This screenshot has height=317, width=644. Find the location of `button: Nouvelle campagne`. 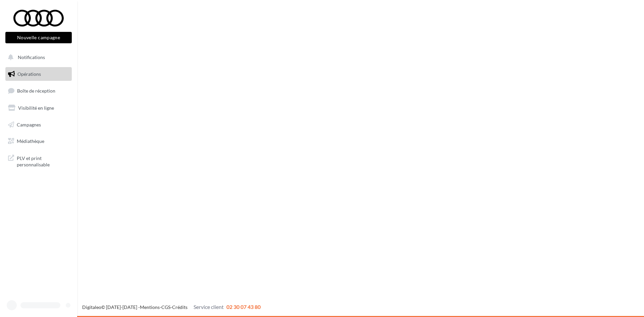

button: Nouvelle campagne is located at coordinates (38, 37).